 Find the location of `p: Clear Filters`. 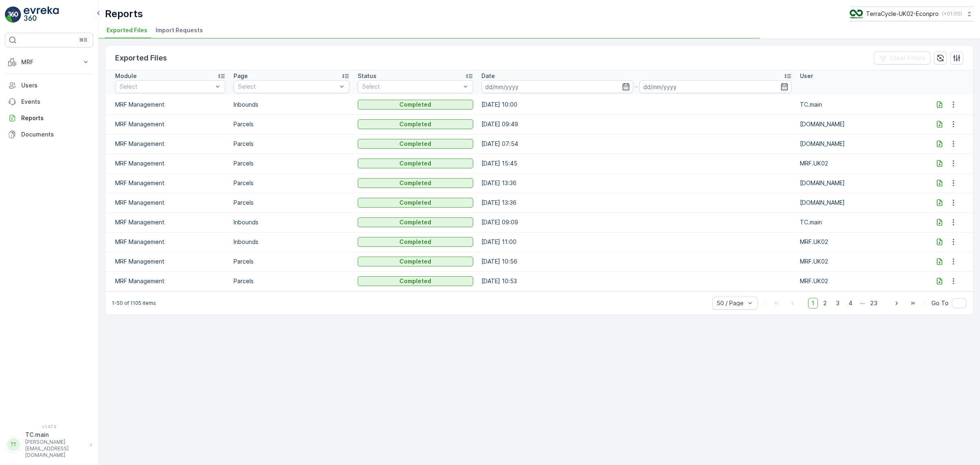

p: Clear Filters is located at coordinates (908, 58).